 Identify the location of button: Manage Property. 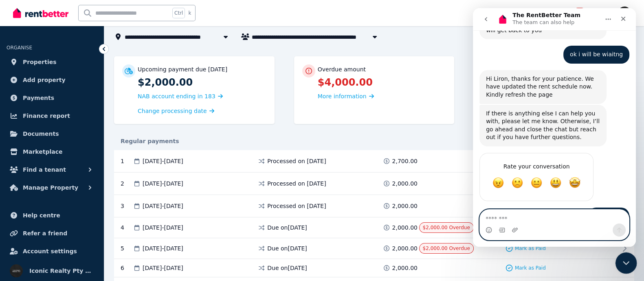
(52, 187).